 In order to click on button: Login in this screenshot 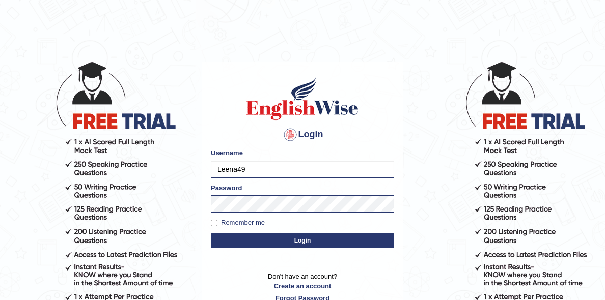, I will do `click(302, 241)`.